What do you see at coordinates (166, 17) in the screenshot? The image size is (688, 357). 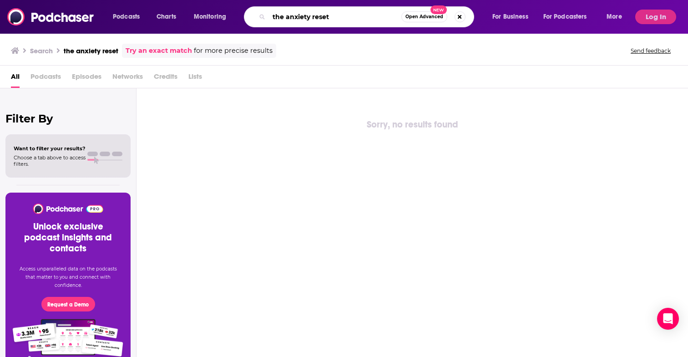 I see `a: Charts` at bounding box center [166, 17].